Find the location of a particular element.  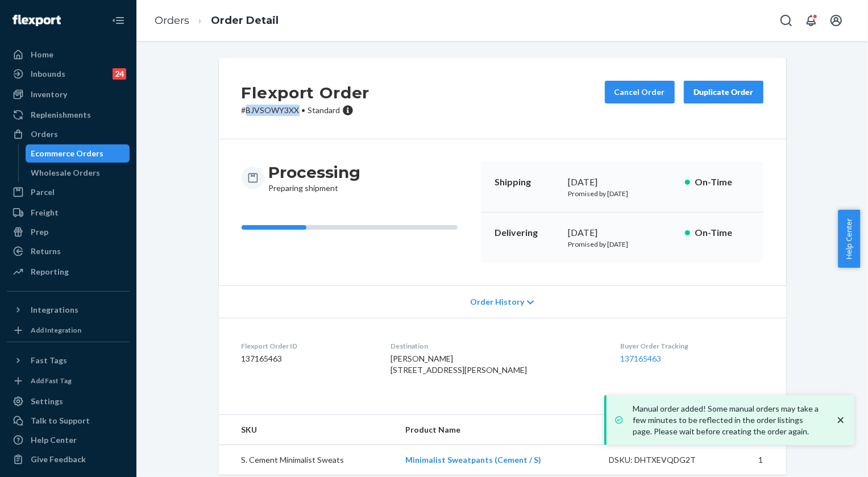

a: Order Detail is located at coordinates (245, 20).